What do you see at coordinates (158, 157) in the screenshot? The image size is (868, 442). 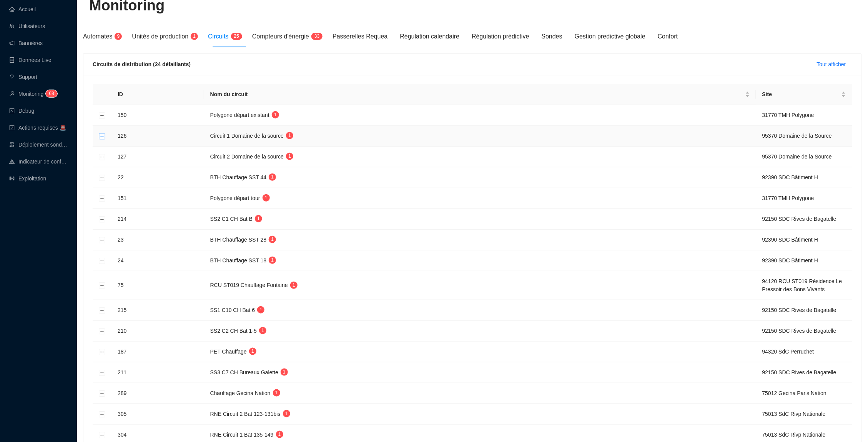 I see `td: 127` at bounding box center [158, 157].